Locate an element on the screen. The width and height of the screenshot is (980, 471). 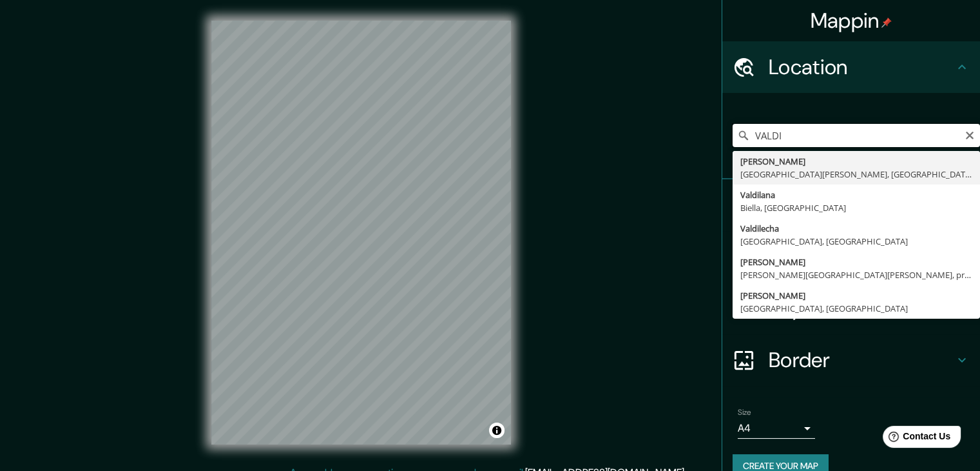
label: Size is located at coordinates (744, 412).